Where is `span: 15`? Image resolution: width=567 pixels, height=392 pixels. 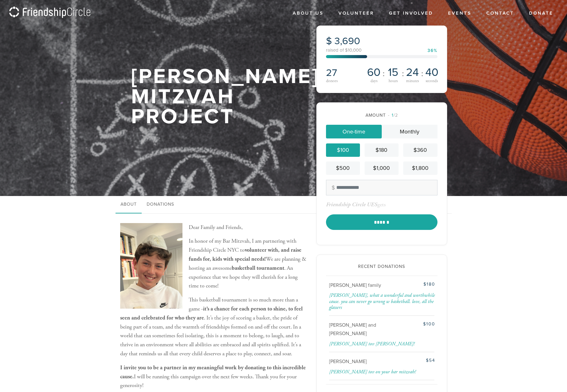
span: 15 is located at coordinates (393, 72).